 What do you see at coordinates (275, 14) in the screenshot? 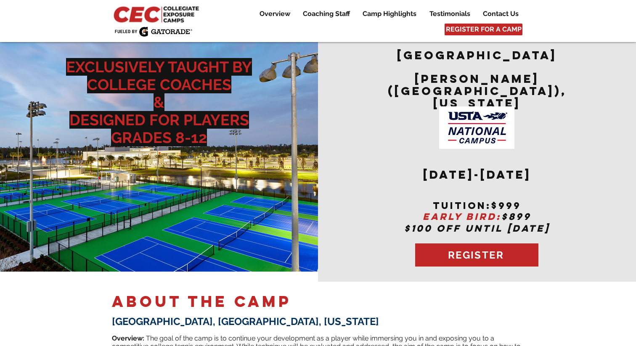
I see `p: Overview` at bounding box center [275, 14].